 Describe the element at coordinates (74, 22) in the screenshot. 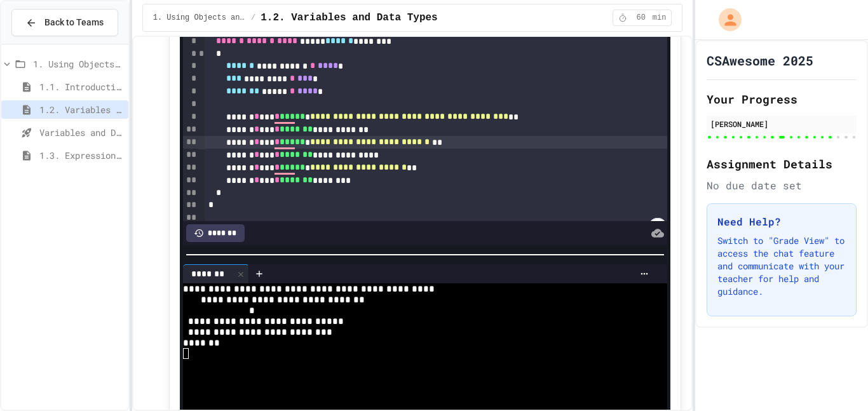

I see `span: Back to Teams` at that location.